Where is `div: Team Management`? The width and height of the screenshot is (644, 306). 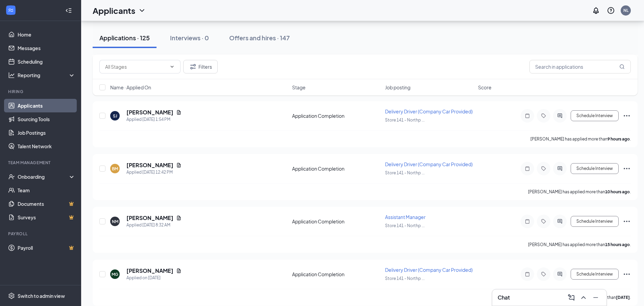 div: Team Management is located at coordinates (41, 162).